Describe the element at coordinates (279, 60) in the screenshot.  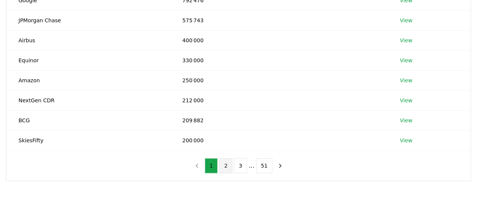
I see `td: 330 000` at that location.